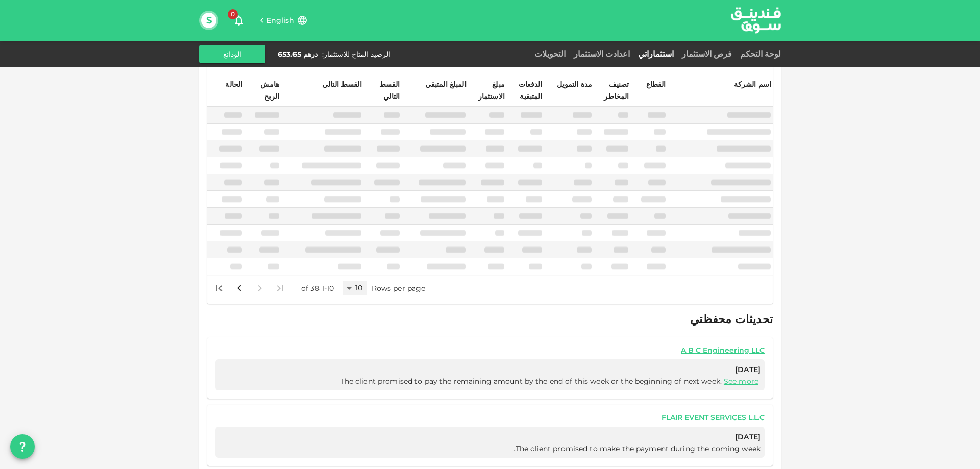 This screenshot has height=469, width=980. What do you see at coordinates (575, 84) in the screenshot?
I see `div: مدة التمويل` at bounding box center [575, 84].